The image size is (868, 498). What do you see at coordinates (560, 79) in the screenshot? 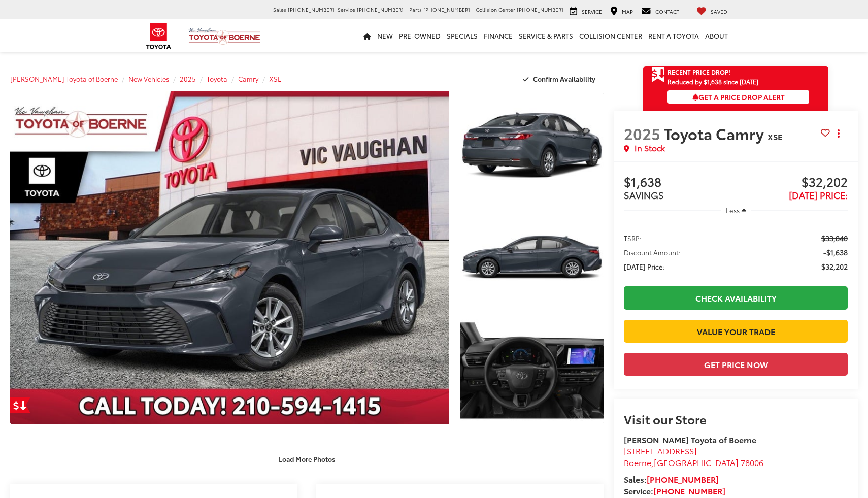
I see `button: Confirm Availability` at bounding box center [560, 79].